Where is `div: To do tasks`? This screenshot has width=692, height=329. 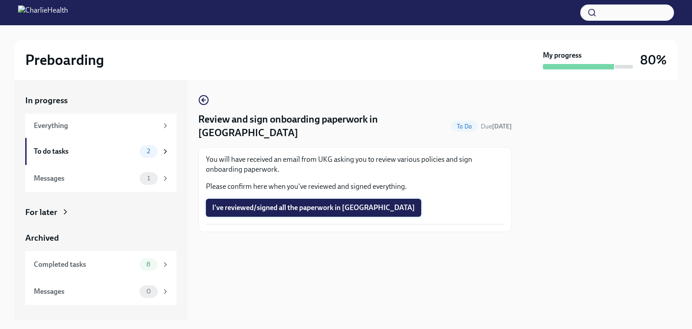
div: To do tasks is located at coordinates (85, 151).